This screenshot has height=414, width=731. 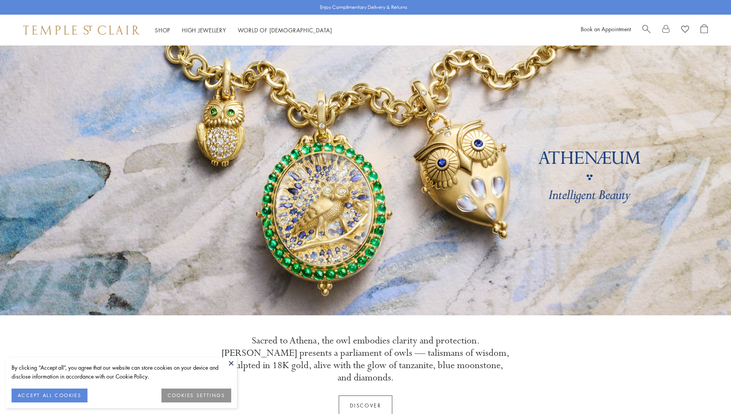 I want to click on button: ACCEPT ALL COOKIES, so click(x=49, y=395).